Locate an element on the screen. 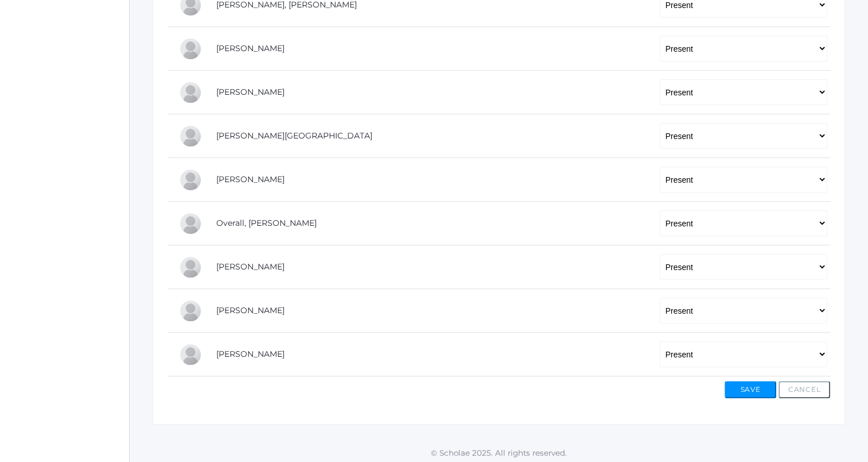  button: Save is located at coordinates (751, 389).